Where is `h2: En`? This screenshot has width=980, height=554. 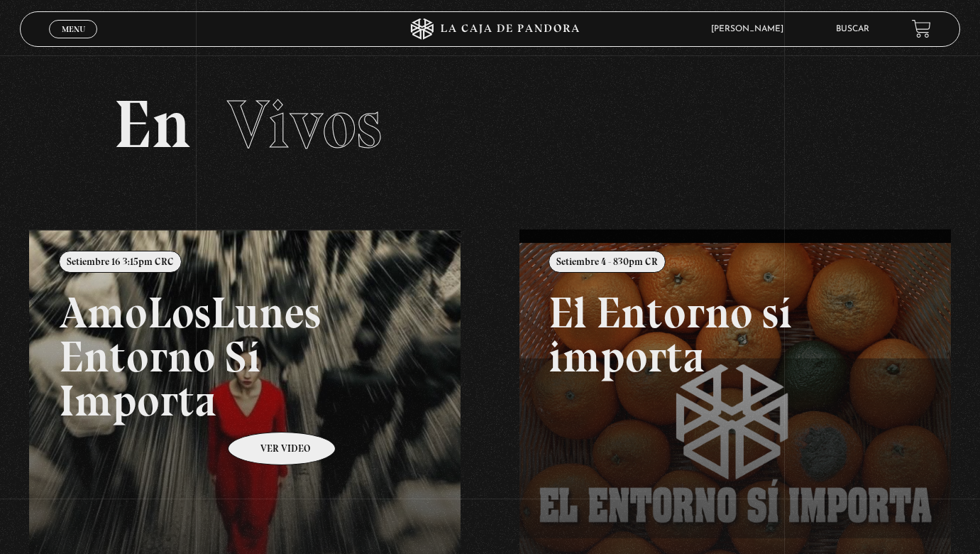
h2: En is located at coordinates (490, 125).